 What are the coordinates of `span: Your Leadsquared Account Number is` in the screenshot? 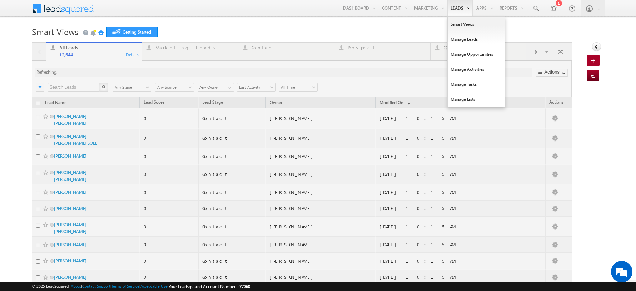 It's located at (209, 286).